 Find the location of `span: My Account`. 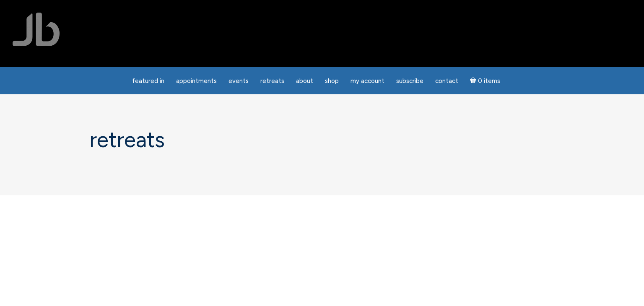

span: My Account is located at coordinates (367, 81).